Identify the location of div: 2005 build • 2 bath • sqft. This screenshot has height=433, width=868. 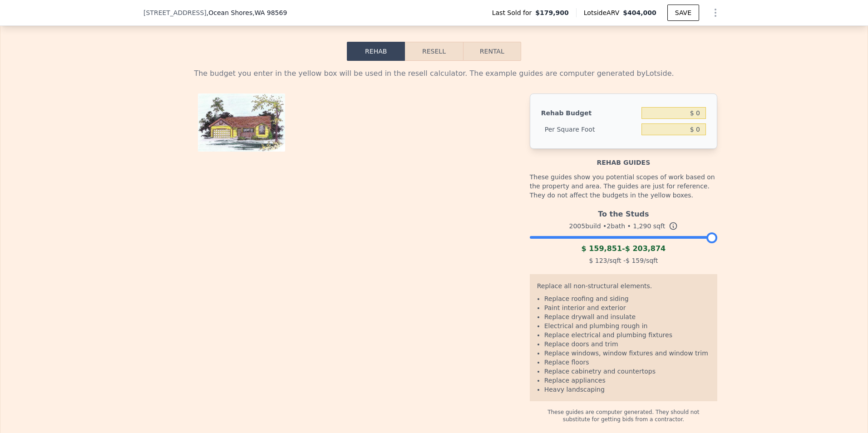
(623, 226).